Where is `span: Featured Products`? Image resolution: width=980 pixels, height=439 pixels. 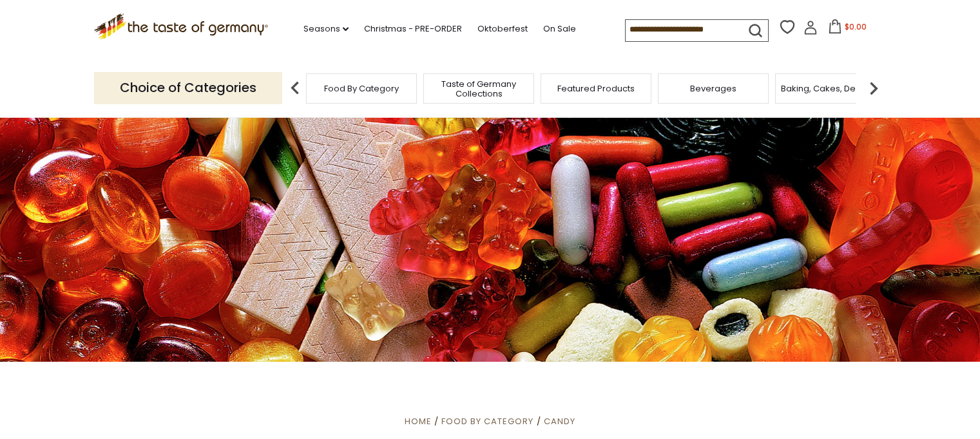
span: Featured Products is located at coordinates (596, 88).